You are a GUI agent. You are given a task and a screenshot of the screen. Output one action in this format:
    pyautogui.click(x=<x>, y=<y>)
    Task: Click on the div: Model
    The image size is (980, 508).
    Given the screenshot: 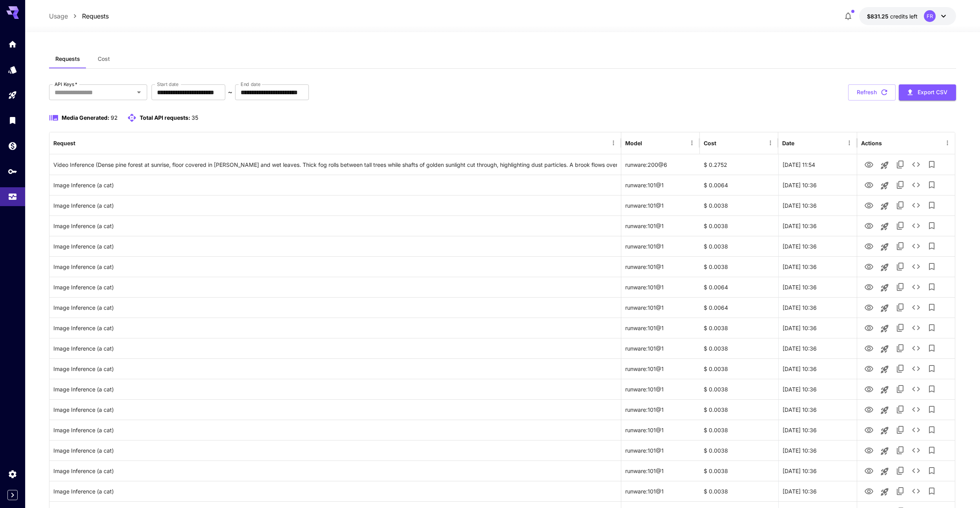 What is the action you would take?
    pyautogui.click(x=633, y=143)
    